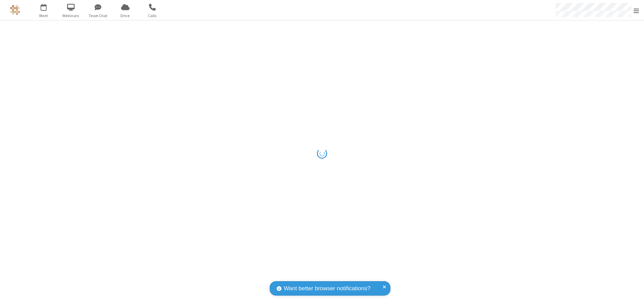  Describe the element at coordinates (43, 15) in the screenshot. I see `span: Meet` at that location.